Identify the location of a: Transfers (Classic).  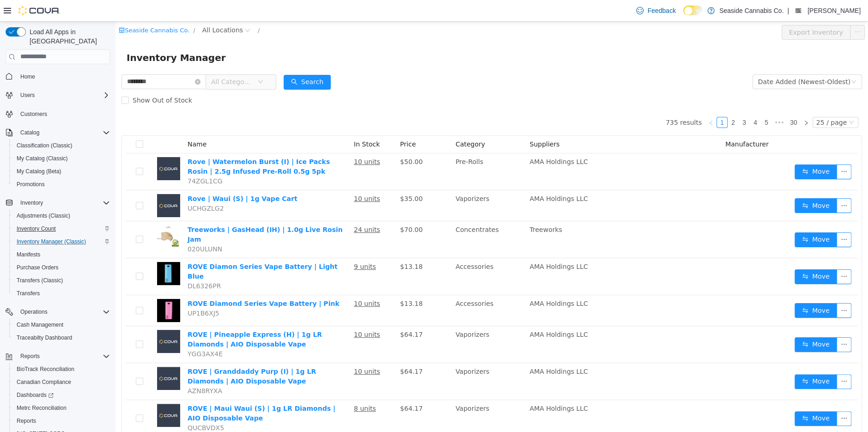
(40, 281).